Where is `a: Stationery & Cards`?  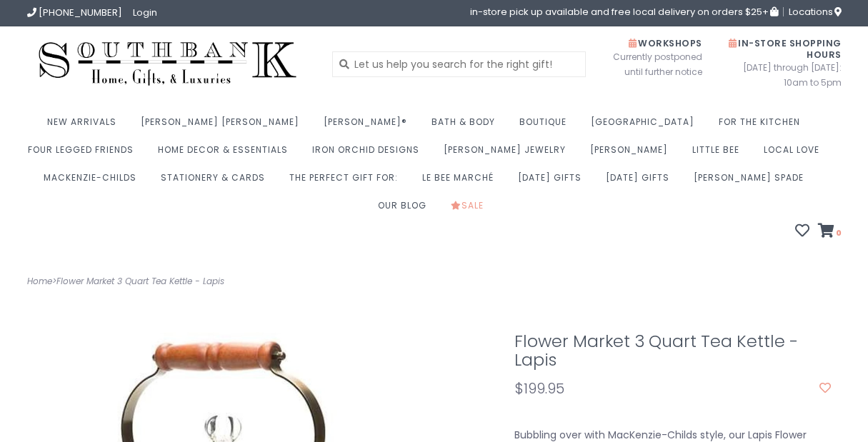 a: Stationery & Cards is located at coordinates (217, 181).